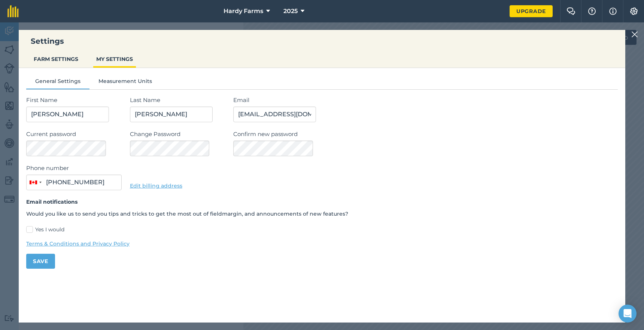 The image size is (644, 330). I want to click on img: fieldmargin Logo, so click(13, 11).